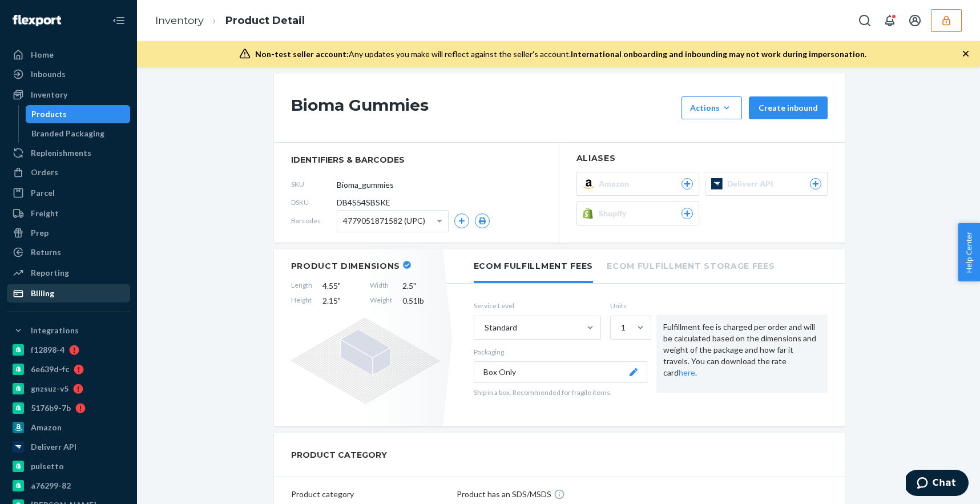  What do you see at coordinates (341, 286) in the screenshot?
I see `span: 4.55` at bounding box center [341, 286].